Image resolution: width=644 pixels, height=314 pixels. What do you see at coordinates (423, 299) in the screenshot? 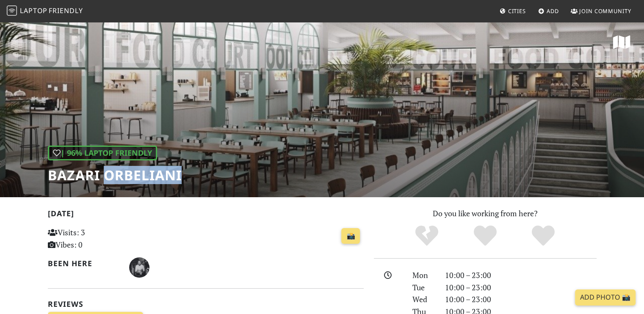
I see `div: Wed` at bounding box center [423, 299].